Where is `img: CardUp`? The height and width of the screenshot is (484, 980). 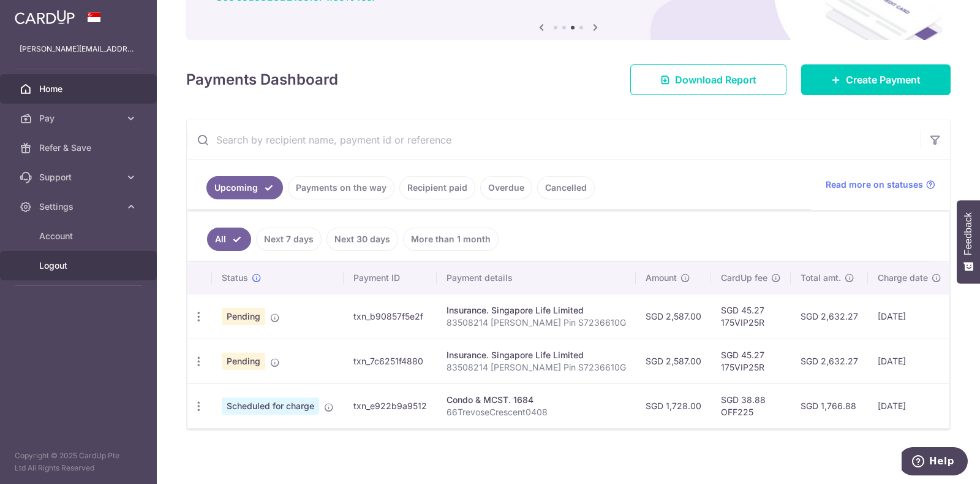 img: CardUp is located at coordinates (45, 17).